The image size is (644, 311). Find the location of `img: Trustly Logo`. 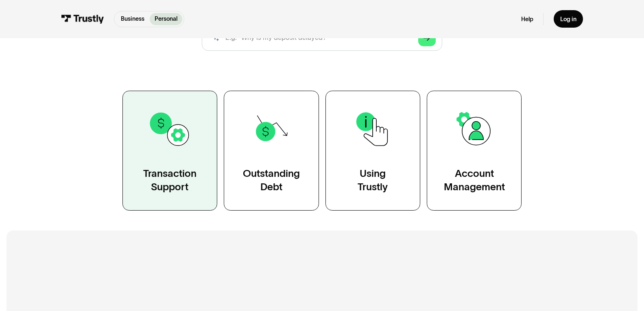

img: Trustly Logo is located at coordinates (83, 19).